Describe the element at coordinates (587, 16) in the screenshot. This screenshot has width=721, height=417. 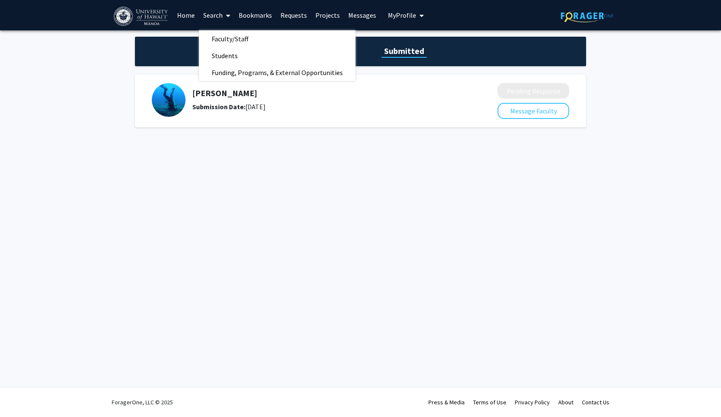
I see `img: ForagerOne Logo` at that location.